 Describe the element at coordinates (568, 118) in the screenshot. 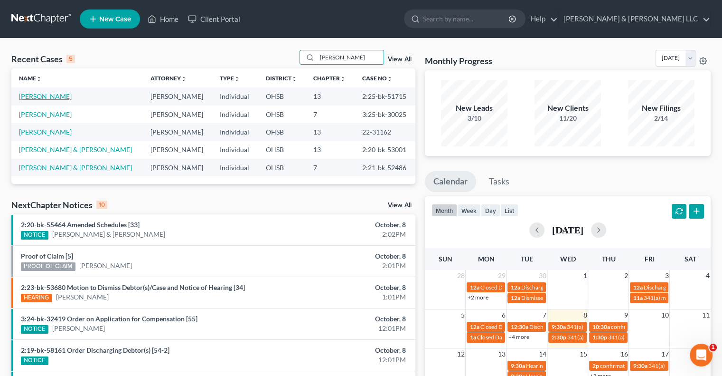

I see `div: 11/20` at that location.